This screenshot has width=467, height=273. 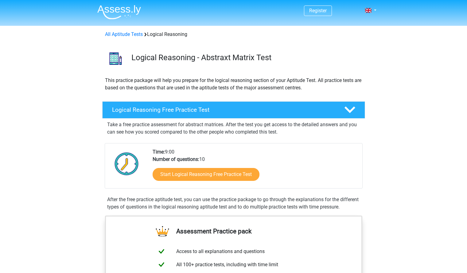 I want to click on a: Register, so click(x=318, y=10).